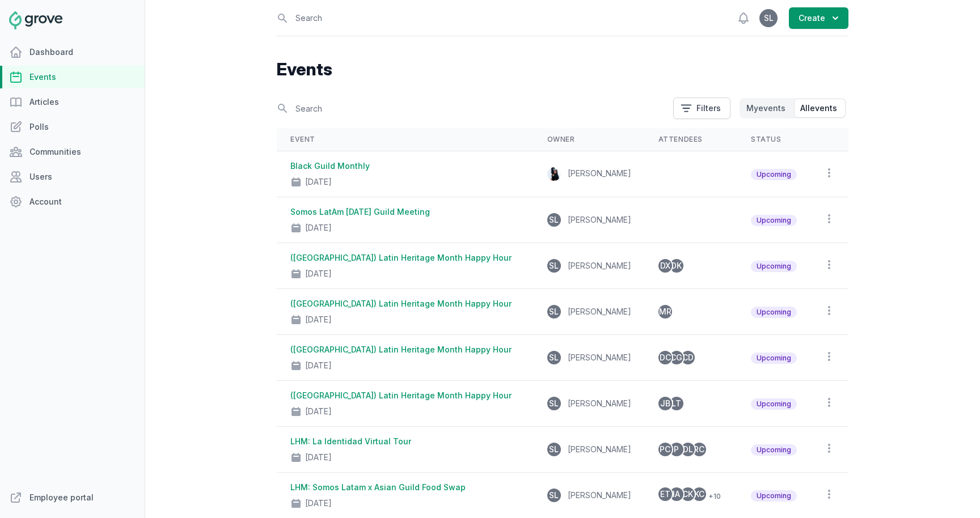 The width and height of the screenshot is (980, 518). I want to click on button: Create, so click(819, 18).